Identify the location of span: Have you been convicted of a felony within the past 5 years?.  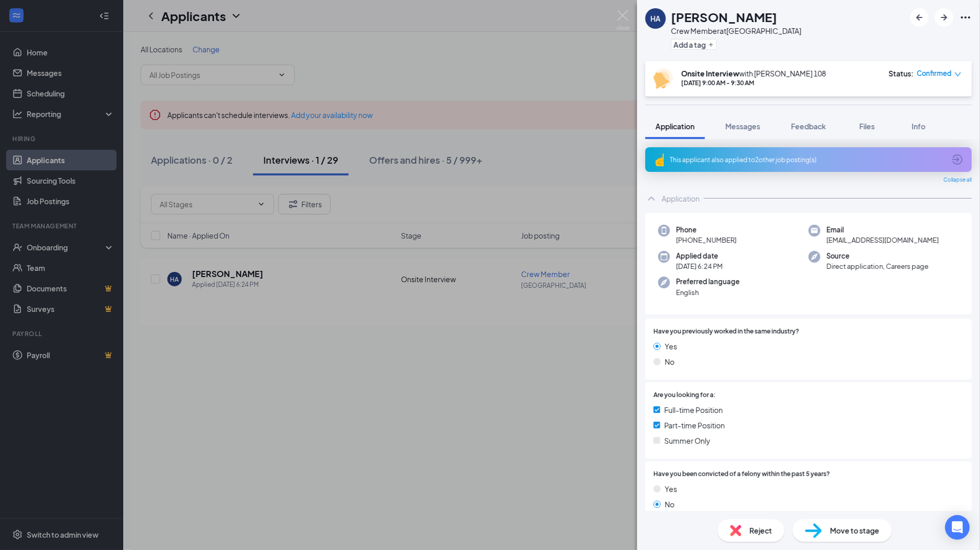
(742, 474).